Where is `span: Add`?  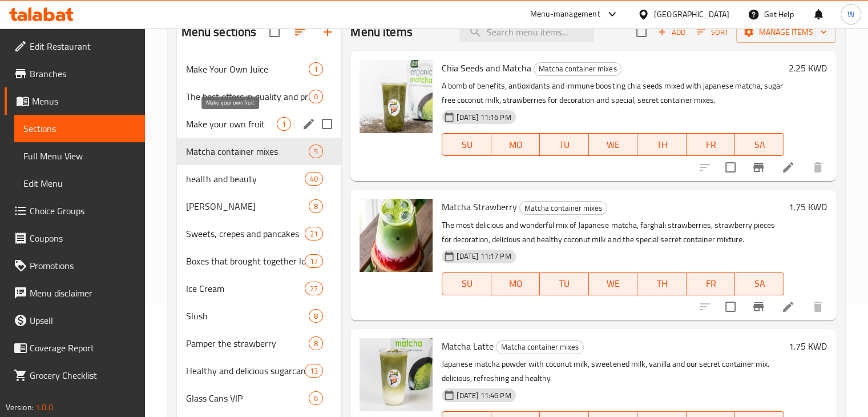 span: Add is located at coordinates (672, 32).